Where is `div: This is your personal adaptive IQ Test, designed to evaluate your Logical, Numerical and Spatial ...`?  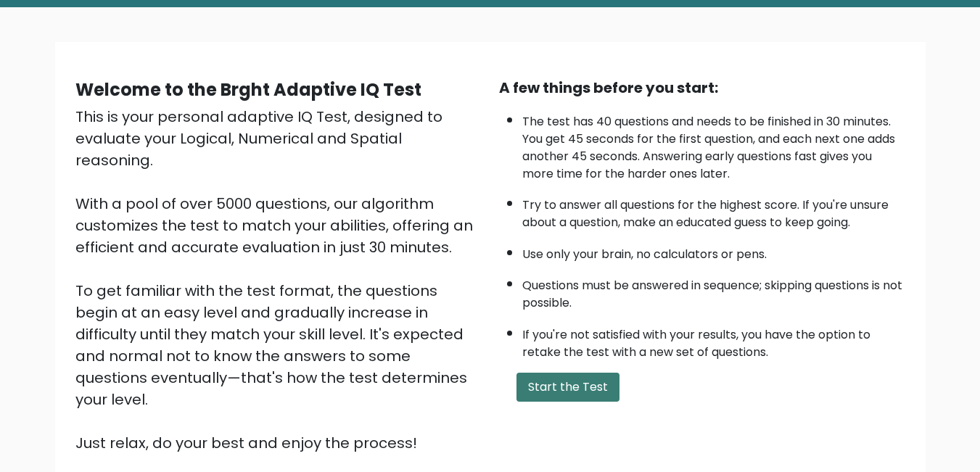 div: This is your personal adaptive IQ Test, designed to evaluate your Logical, Numerical and Spatial ... is located at coordinates (279, 280).